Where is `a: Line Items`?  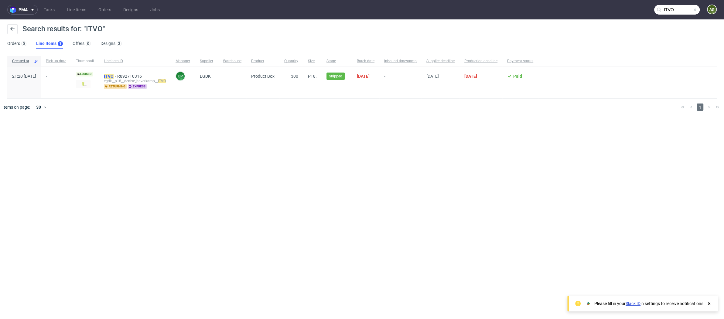 a: Line Items is located at coordinates (76, 10).